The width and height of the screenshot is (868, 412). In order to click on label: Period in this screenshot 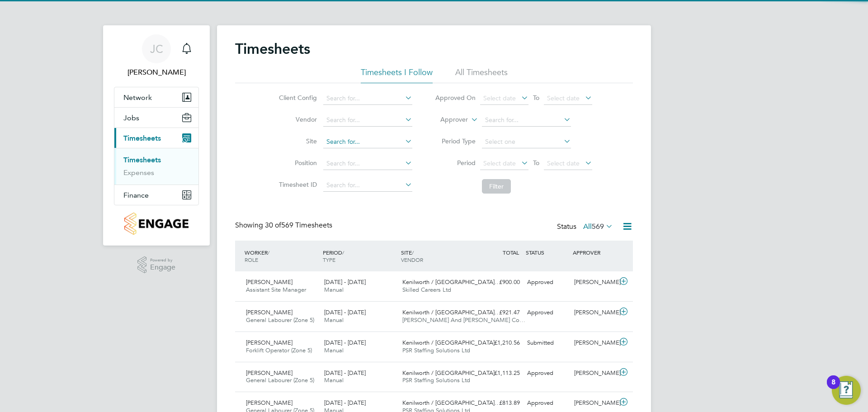, I will do `click(455, 163)`.